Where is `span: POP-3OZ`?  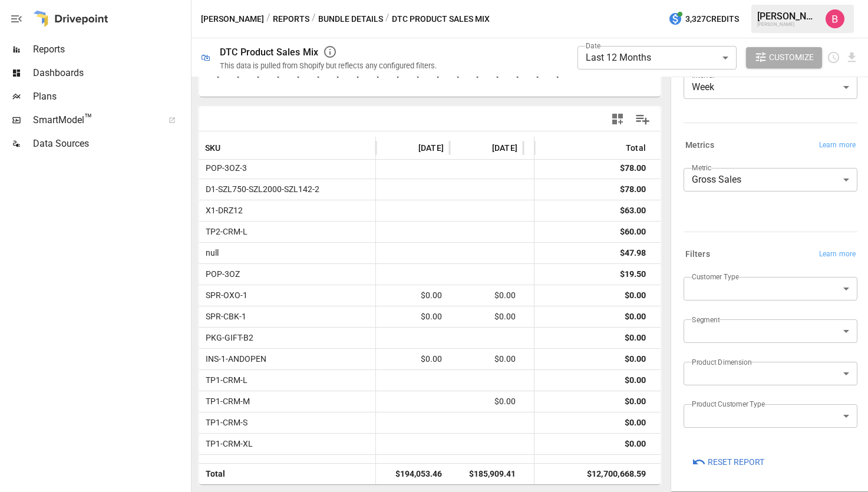 span: POP-3OZ is located at coordinates (220, 274).